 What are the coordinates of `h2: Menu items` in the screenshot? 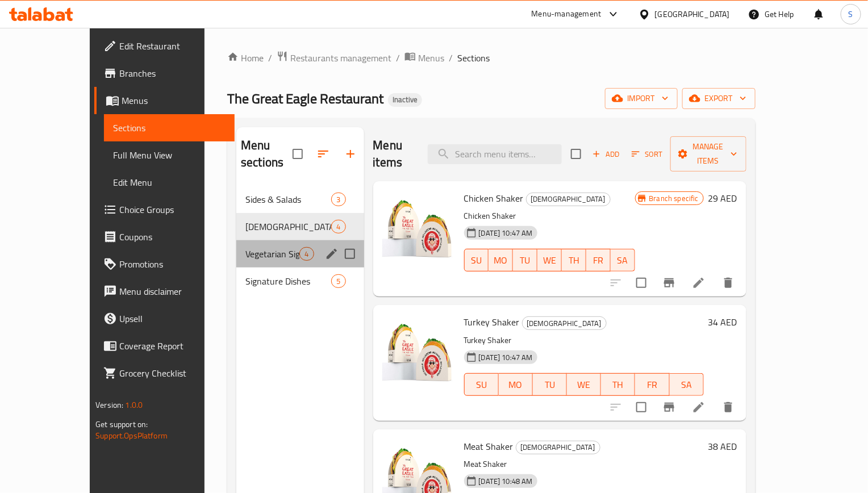 It's located at (394, 154).